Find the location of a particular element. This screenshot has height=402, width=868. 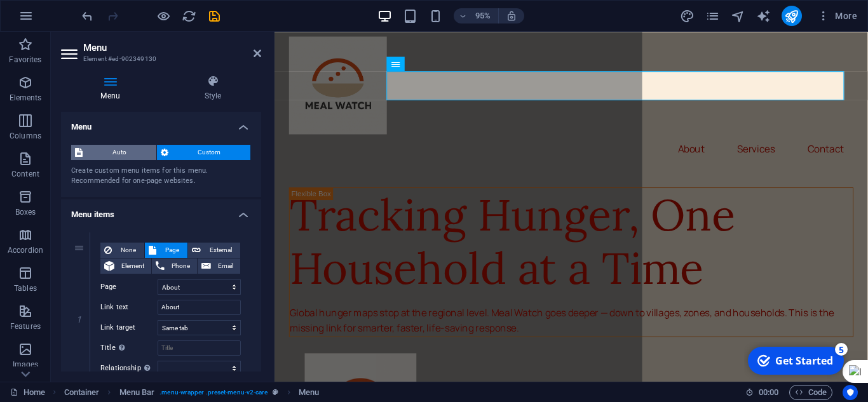

label: Link text is located at coordinates (129, 307).